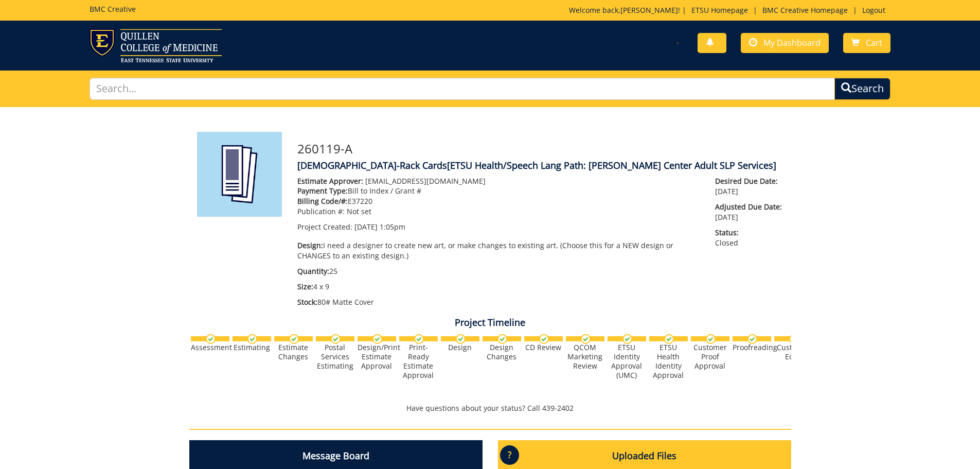 The width and height of the screenshot is (980, 469). I want to click on span: Billing Code/#:, so click(323, 201).